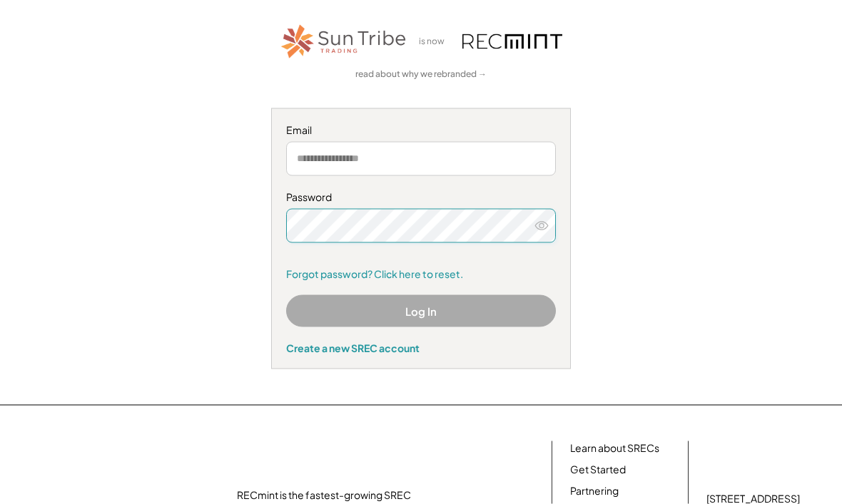  Describe the element at coordinates (421, 130) in the screenshot. I see `div: Email` at that location.